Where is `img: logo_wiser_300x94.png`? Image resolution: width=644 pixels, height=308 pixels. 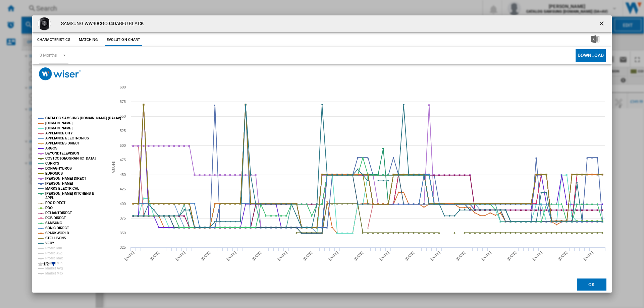
img: logo_wiser_300x94.png is located at coordinates (60, 74).